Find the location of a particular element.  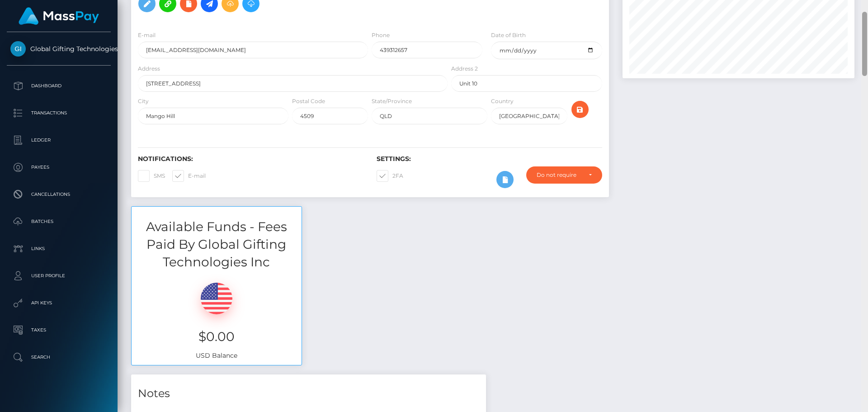

p: Dashboard is located at coordinates (59, 86).